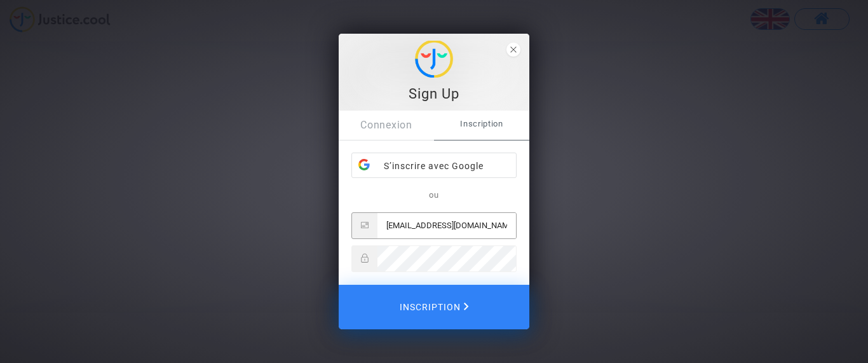 This screenshot has width=868, height=363. I want to click on input: Email, so click(447, 225).